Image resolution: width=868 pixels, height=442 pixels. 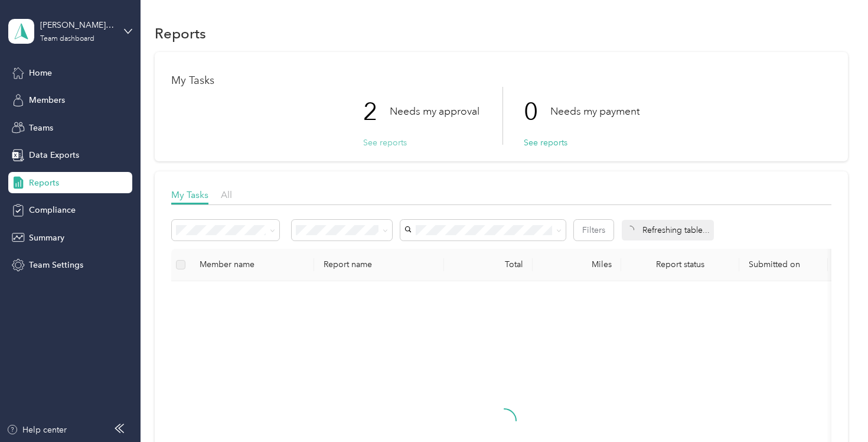 I want to click on div: Member name, so click(x=252, y=264).